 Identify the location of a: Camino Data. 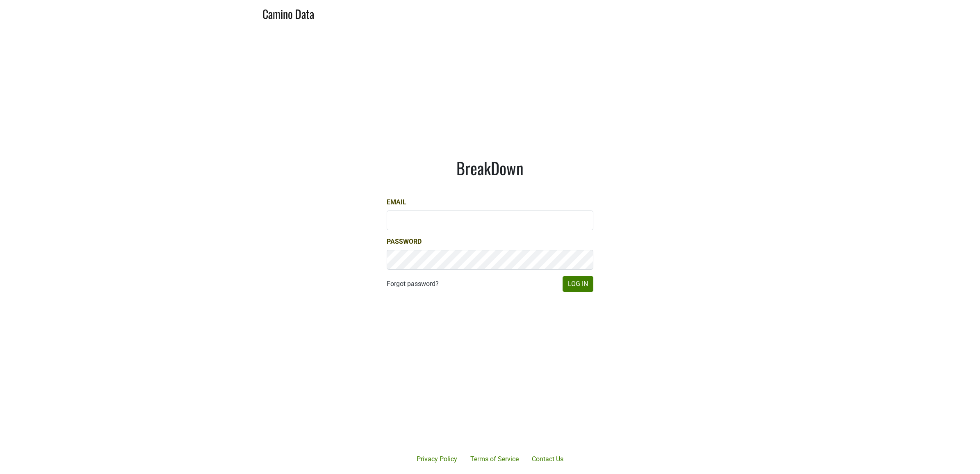
(288, 13).